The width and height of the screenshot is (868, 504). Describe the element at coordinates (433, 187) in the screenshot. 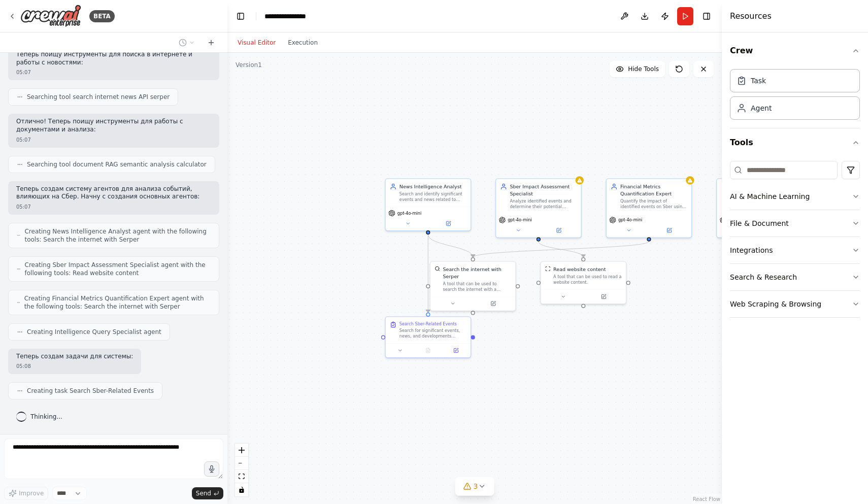

I see `div: News Intelligence Analyst` at that location.